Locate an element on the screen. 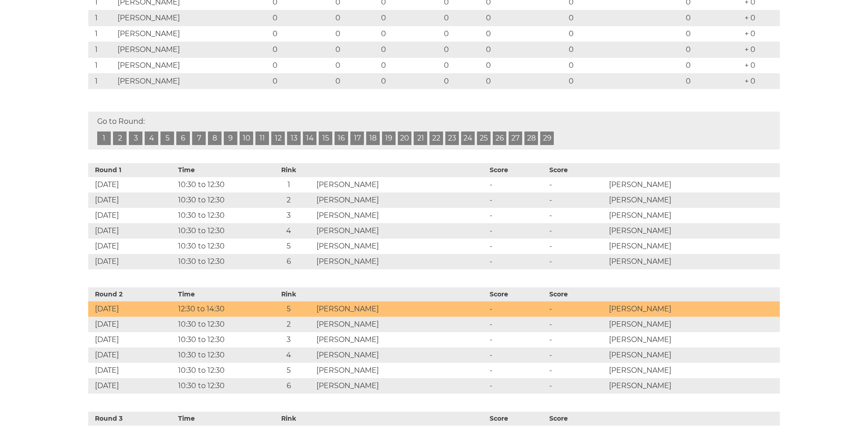 This screenshot has height=427, width=868. a: 28 is located at coordinates (531, 138).